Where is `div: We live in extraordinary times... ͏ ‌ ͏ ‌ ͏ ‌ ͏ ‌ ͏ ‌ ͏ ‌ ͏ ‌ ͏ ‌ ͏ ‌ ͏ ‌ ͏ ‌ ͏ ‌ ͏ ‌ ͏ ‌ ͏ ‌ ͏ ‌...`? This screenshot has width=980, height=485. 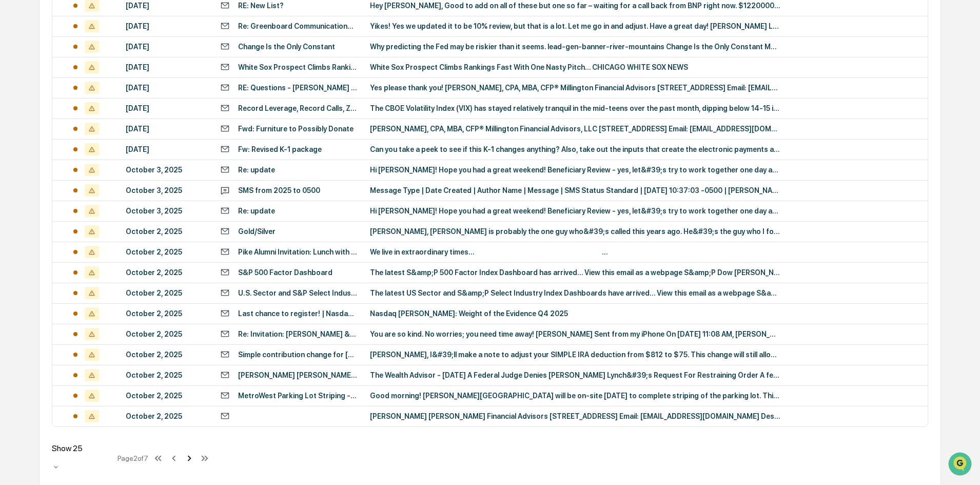
div: We live in extraordinary times... ͏ ‌ ͏ ‌ ͏ ‌ ͏ ‌ ͏ ‌ ͏ ‌ ͏ ‌ ͏ ‌ ͏ ‌ ͏ ‌ ͏ ‌ ͏ ‌ ͏ ‌ ͏ ‌ ͏ ‌ ͏ ‌... is located at coordinates (575, 252).